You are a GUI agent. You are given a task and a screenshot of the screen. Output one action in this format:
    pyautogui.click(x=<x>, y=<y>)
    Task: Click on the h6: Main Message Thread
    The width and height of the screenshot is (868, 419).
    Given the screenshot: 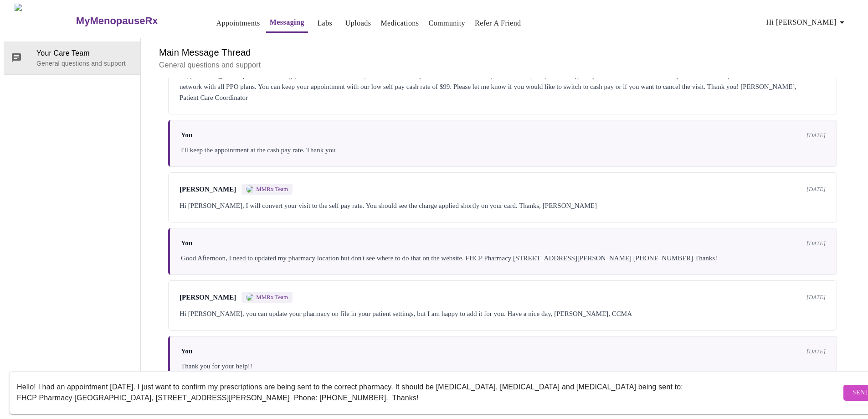 What is the action you would take?
    pyautogui.click(x=503, y=52)
    